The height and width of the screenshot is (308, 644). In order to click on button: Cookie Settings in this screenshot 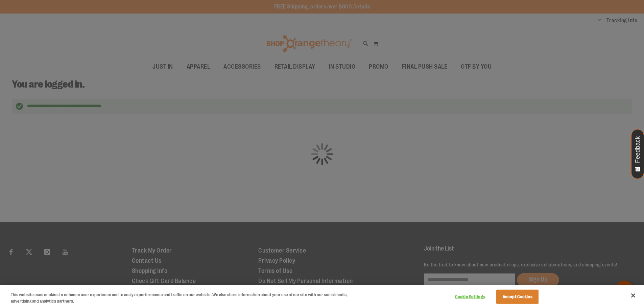, I will do `click(470, 297)`.